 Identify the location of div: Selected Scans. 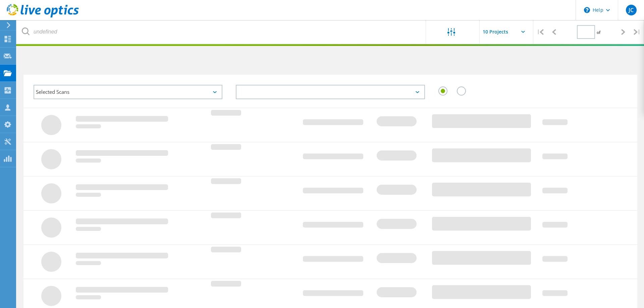
(128, 92).